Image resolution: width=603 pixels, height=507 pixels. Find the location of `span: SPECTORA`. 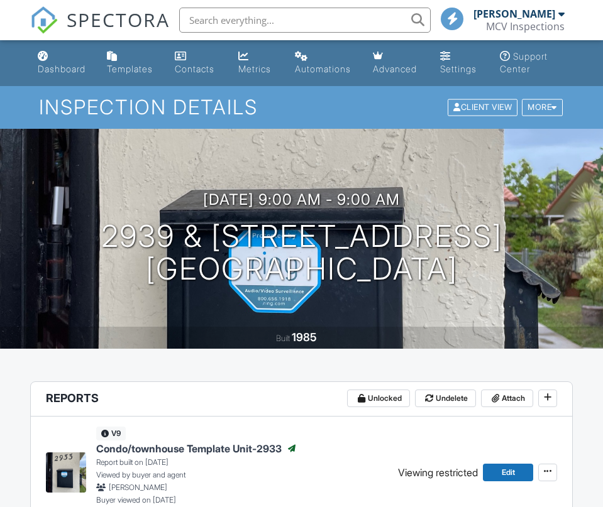

span: SPECTORA is located at coordinates (118, 19).